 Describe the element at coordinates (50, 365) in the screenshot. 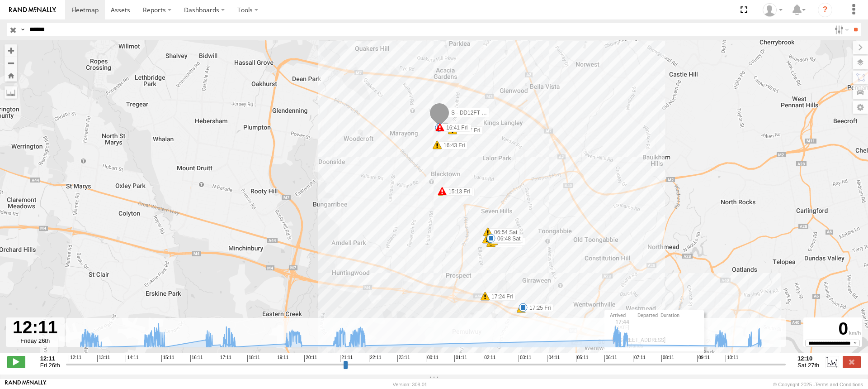

I see `span: Fri 26th Sep 2025` at that location.